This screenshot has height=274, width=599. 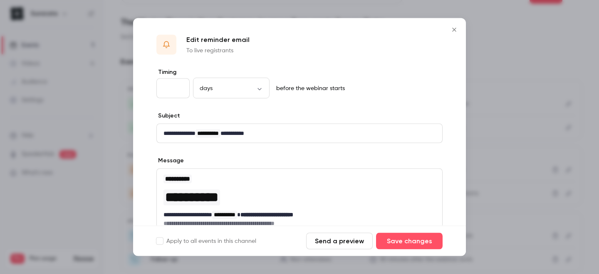 I want to click on label: Apply to all events in this channel, so click(x=206, y=242).